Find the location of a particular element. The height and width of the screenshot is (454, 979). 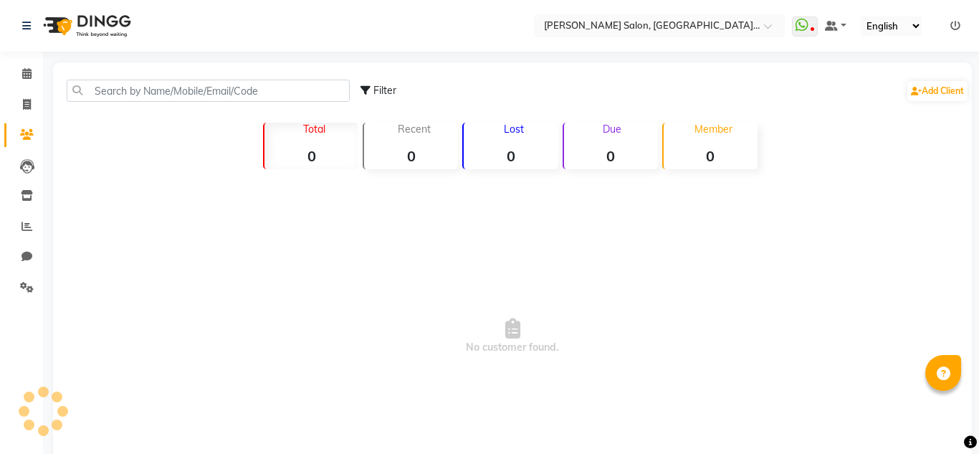

p: Lost is located at coordinates (513, 129).